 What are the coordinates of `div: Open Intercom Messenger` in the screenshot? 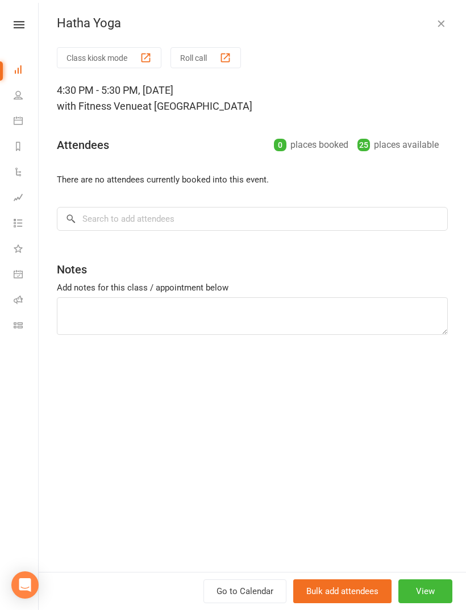 It's located at (25, 585).